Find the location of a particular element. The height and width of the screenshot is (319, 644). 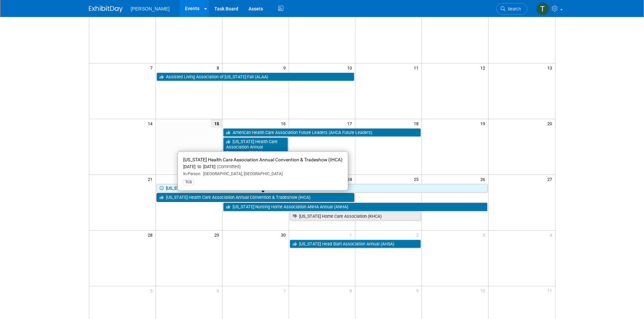

a: American Health Care Association Future Leaders (AHCA Future Leaders) is located at coordinates (323, 133).